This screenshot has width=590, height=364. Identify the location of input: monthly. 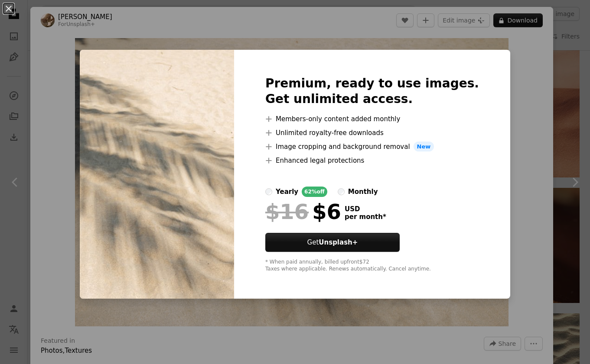
(341, 192).